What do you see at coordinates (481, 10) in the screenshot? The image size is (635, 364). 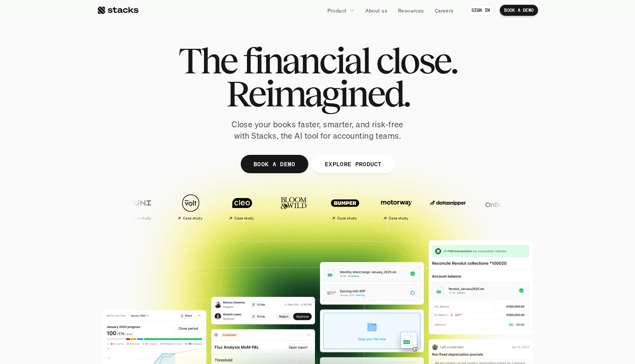 I see `a: SIGN IN` at bounding box center [481, 10].